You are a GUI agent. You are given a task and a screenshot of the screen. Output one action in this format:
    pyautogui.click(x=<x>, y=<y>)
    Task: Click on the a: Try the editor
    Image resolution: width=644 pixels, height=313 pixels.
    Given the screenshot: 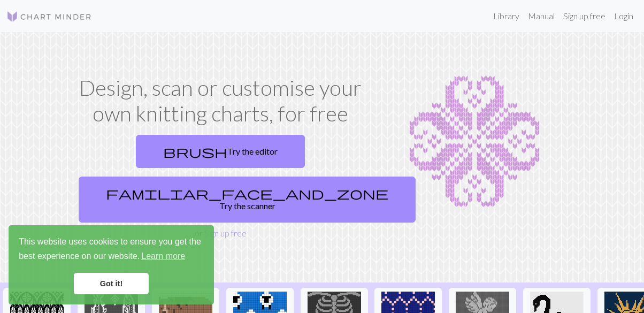 What is the action you would take?
    pyautogui.click(x=221, y=152)
    